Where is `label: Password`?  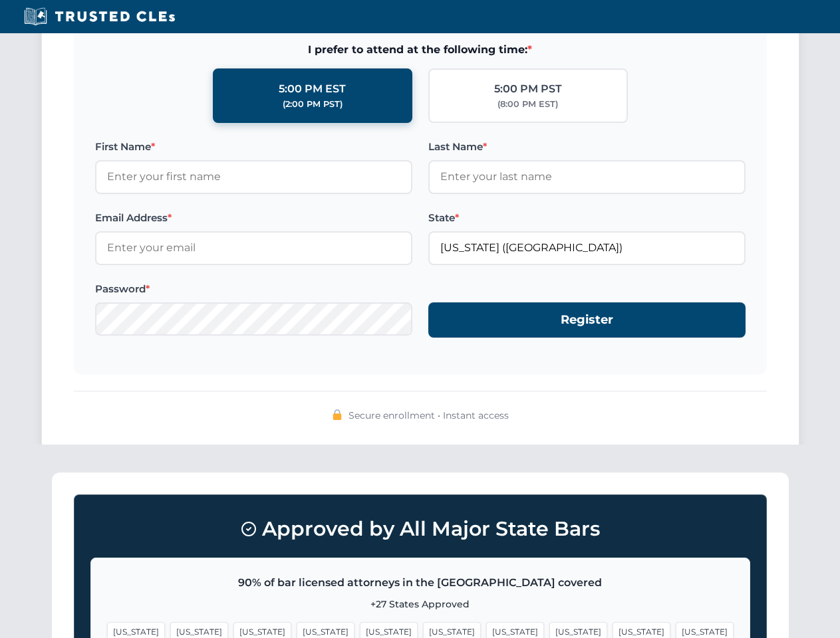
label: Password is located at coordinates (254, 289).